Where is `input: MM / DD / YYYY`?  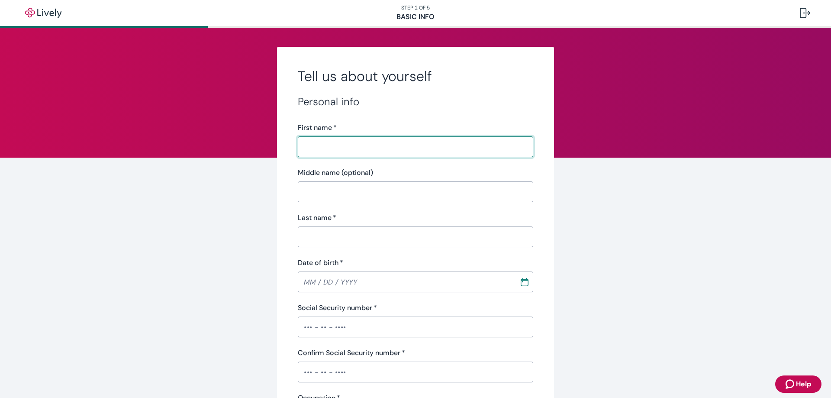 input: MM / DD / YYYY is located at coordinates (406, 282).